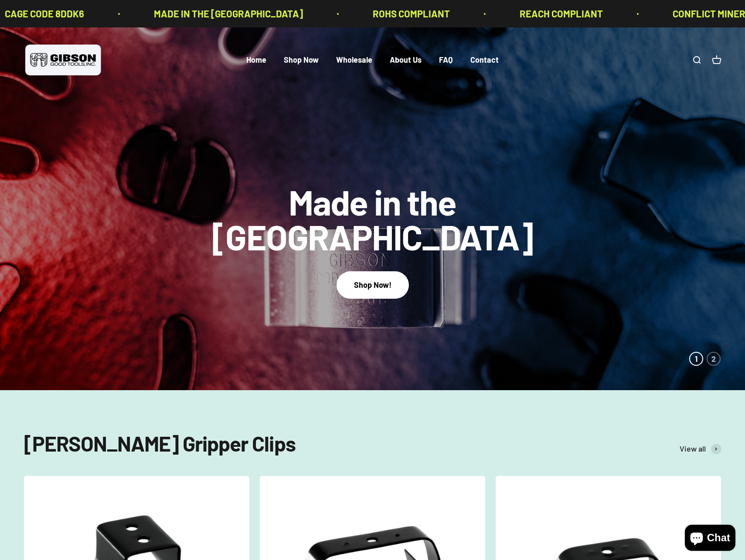  I want to click on div: Shop Now!, so click(372, 285).